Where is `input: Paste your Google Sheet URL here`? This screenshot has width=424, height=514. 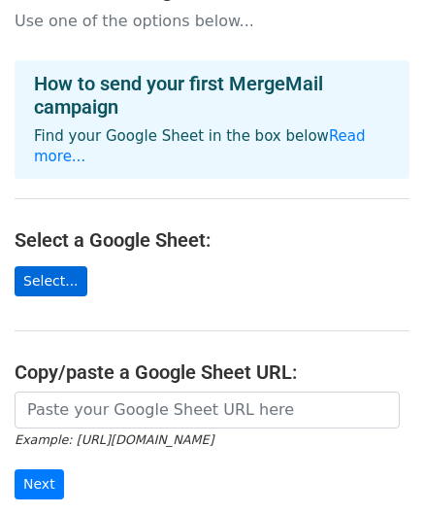 input: Paste your Google Sheet URL here is located at coordinates (207, 410).